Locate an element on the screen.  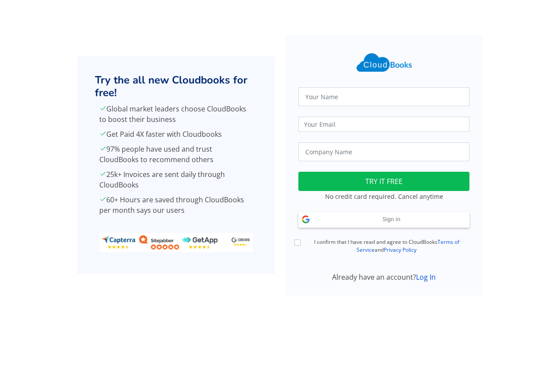
h2: Try the all new Cloudbooks for free! is located at coordinates (176, 87).